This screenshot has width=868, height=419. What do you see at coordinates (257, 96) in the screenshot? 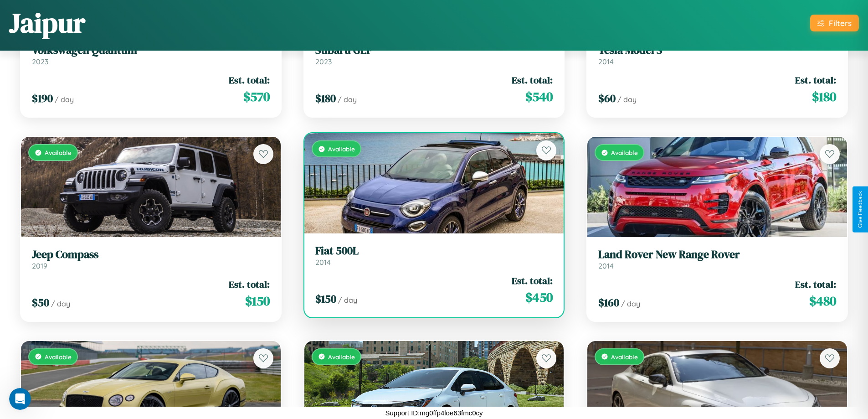
I see `span: $ 570` at bounding box center [257, 96].